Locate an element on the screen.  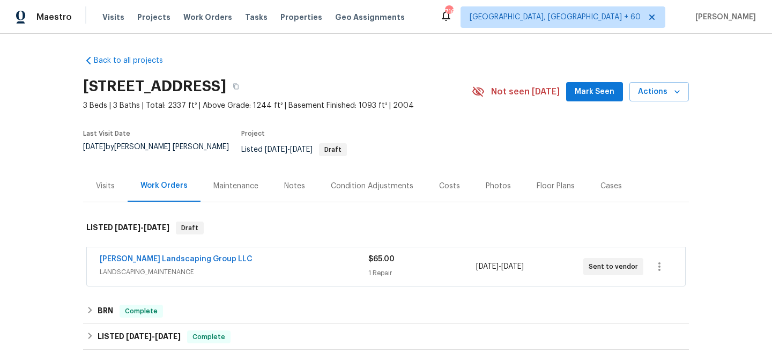
div: Cases is located at coordinates (611, 186).